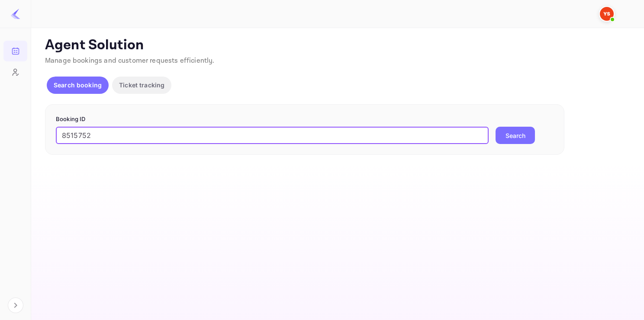 This screenshot has width=644, height=320. What do you see at coordinates (15, 51) in the screenshot?
I see `a: Bookings` at bounding box center [15, 51].